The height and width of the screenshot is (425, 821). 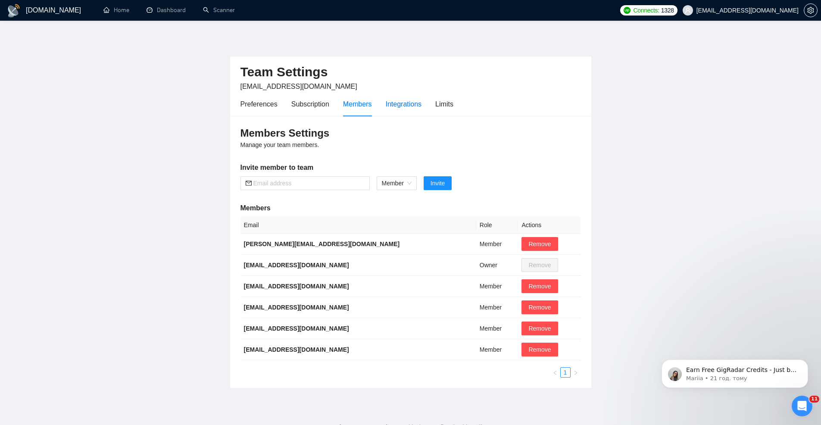 I want to click on img: upwork-logo.png, so click(x=627, y=10).